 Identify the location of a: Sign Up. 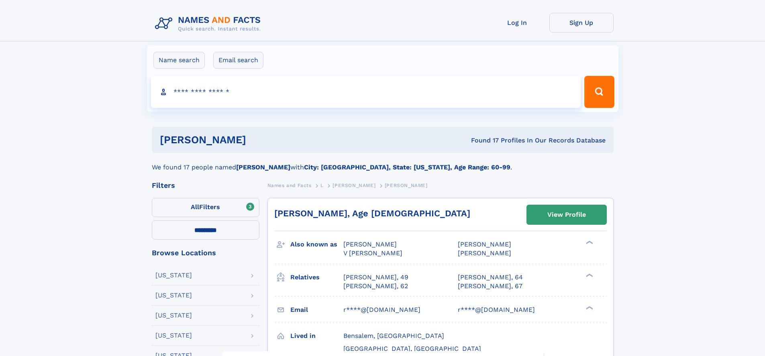
(581, 22).